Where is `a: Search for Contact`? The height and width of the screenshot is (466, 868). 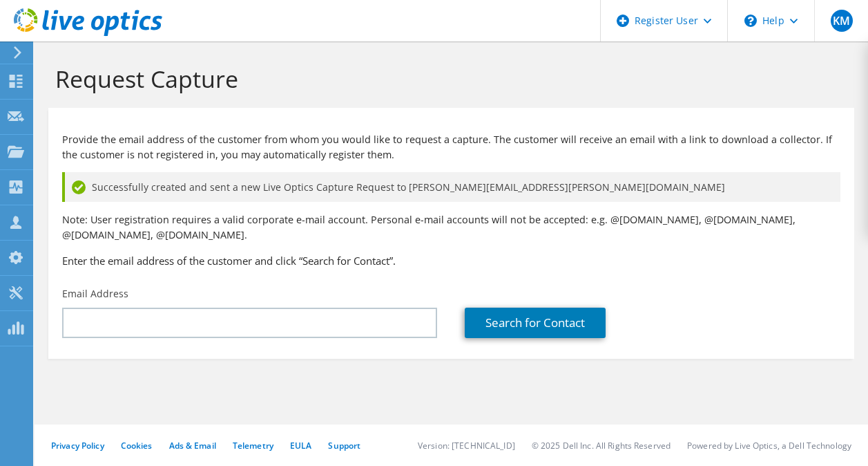 a: Search for Contact is located at coordinates (535, 322).